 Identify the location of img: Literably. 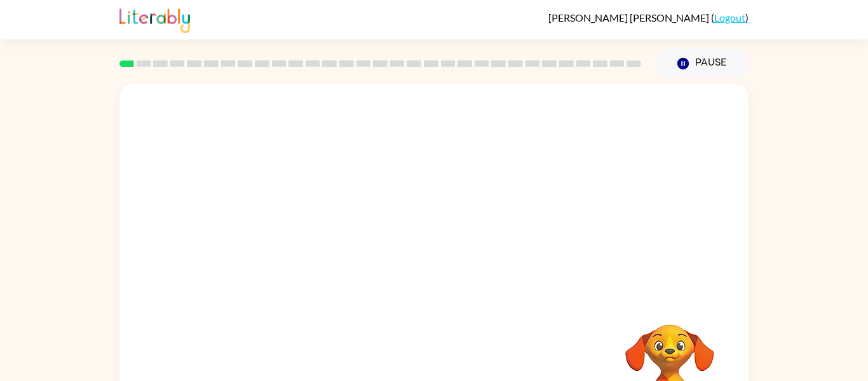
(154, 19).